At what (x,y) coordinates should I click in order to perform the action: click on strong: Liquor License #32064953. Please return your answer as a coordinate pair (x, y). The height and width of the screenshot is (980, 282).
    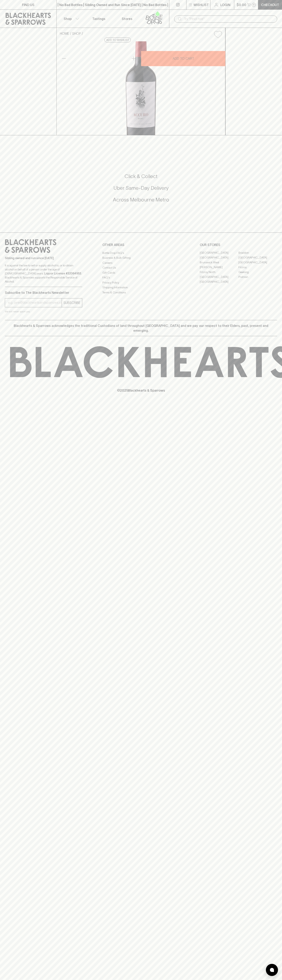
    Looking at the image, I should click on (63, 273).